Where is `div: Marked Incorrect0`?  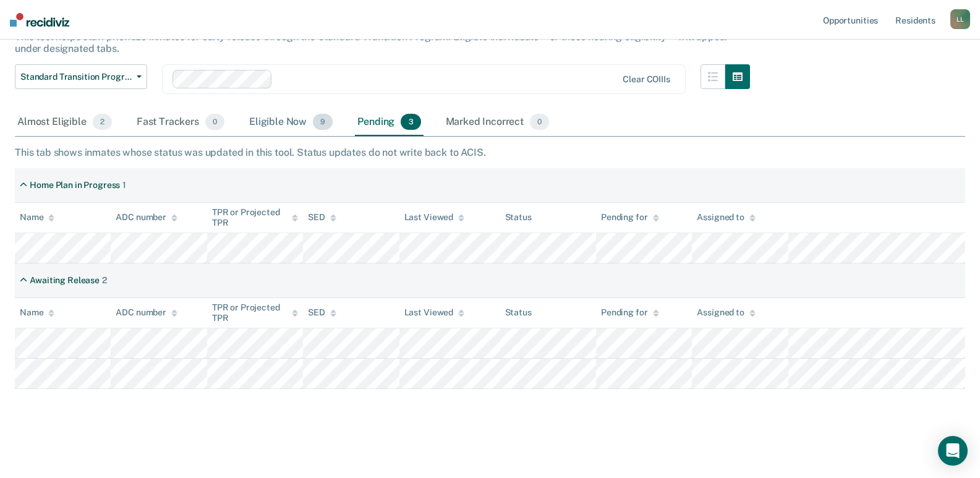 div: Marked Incorrect0 is located at coordinates (498, 123).